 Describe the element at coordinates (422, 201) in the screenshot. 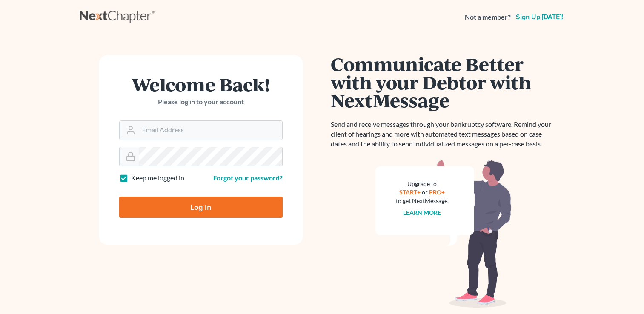

I see `div: to get NextMessage.` at that location.